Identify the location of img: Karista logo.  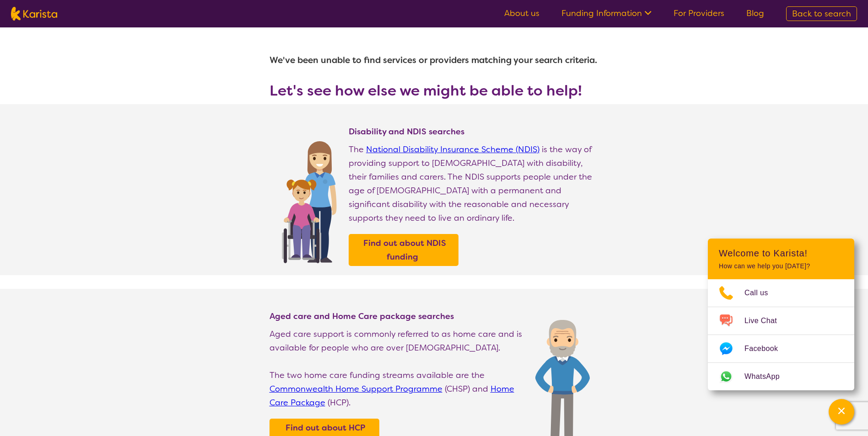
(34, 14).